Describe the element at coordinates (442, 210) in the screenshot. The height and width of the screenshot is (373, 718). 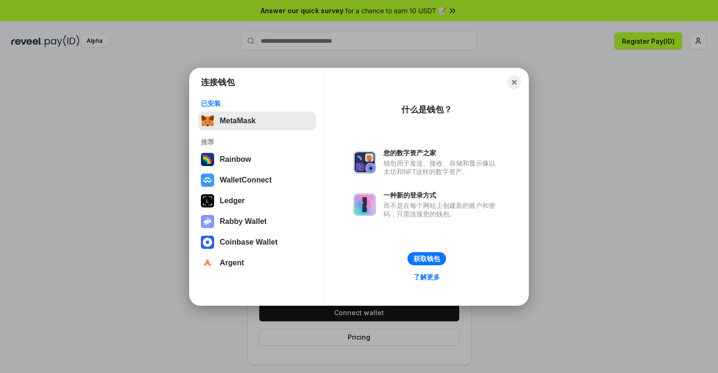
I see `div: 而不是在每个网站上创建新的账户和密码，只需连接您的钱包。` at that location.